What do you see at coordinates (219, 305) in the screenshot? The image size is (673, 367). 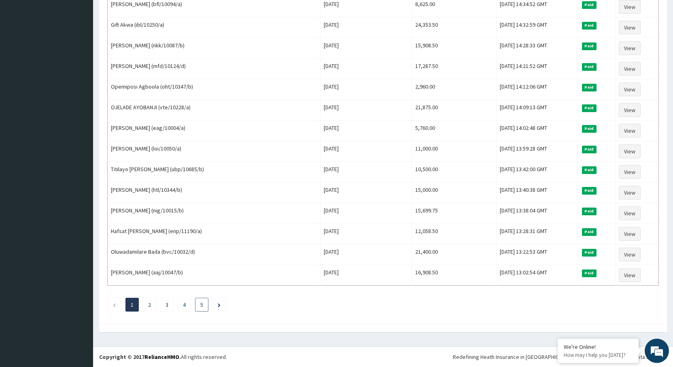 I see `a: Next page` at bounding box center [219, 305].